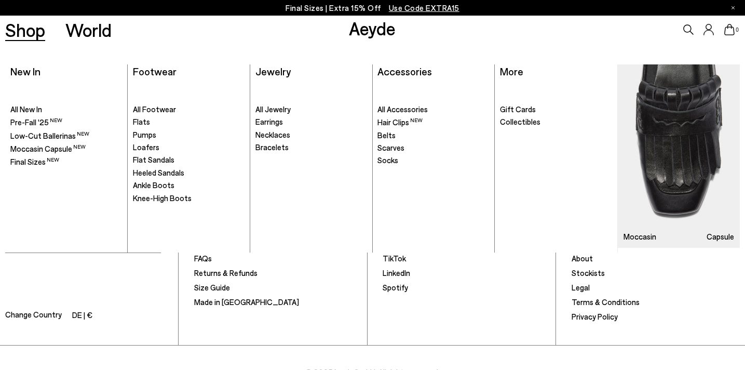 This screenshot has width=745, height=370. What do you see at coordinates (25, 71) in the screenshot?
I see `span: New In` at bounding box center [25, 71].